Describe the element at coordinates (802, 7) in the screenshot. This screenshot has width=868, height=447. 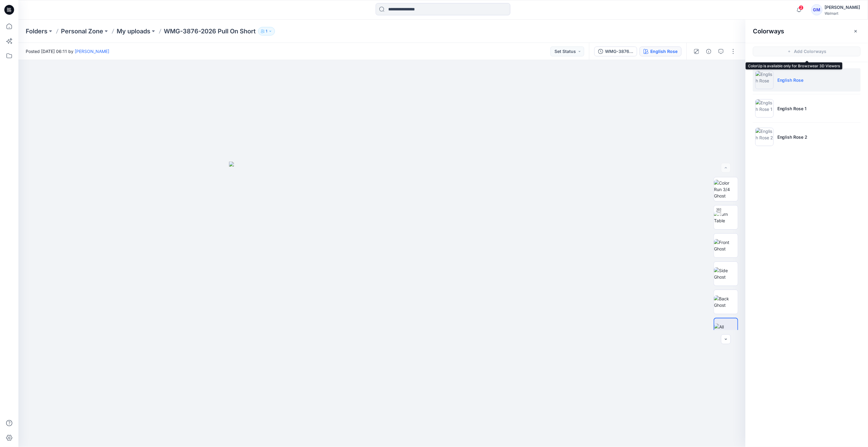
I see `span: 2` at that location.